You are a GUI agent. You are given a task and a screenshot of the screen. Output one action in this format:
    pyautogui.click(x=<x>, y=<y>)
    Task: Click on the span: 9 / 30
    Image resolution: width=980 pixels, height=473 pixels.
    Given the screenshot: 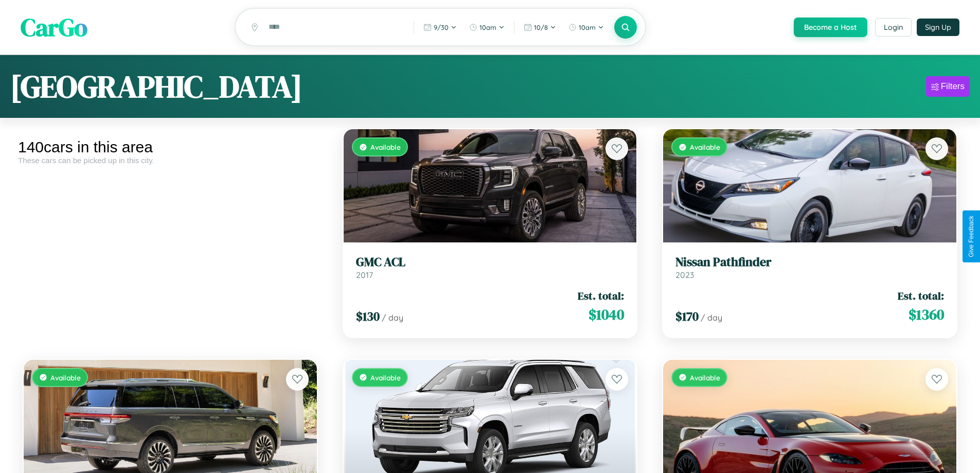 What is the action you would take?
    pyautogui.click(x=441, y=27)
    